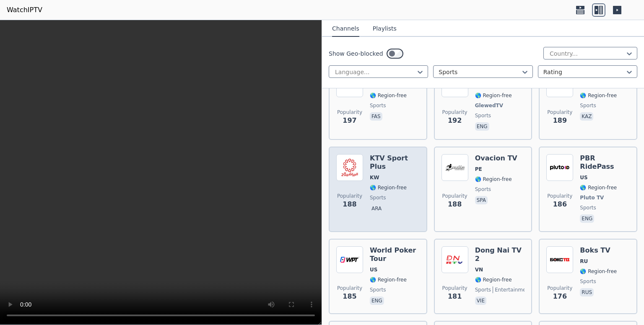 Image resolution: width=644 pixels, height=325 pixels. I want to click on h6: World Poker Tour, so click(395, 255).